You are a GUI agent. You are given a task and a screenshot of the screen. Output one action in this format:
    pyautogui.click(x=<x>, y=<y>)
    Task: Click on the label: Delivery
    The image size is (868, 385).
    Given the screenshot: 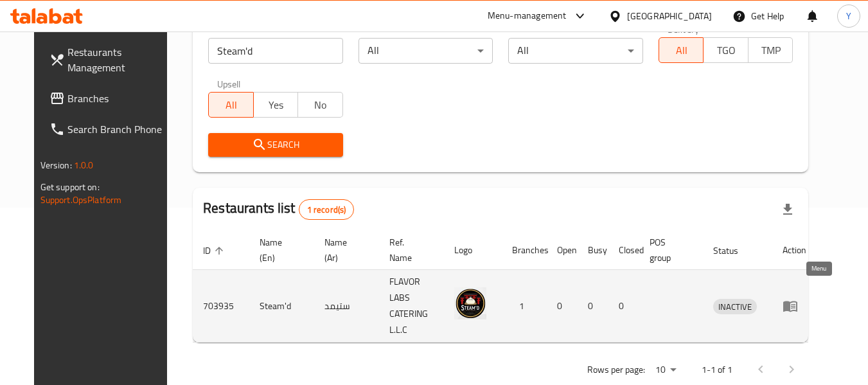 What is the action you would take?
    pyautogui.click(x=683, y=29)
    